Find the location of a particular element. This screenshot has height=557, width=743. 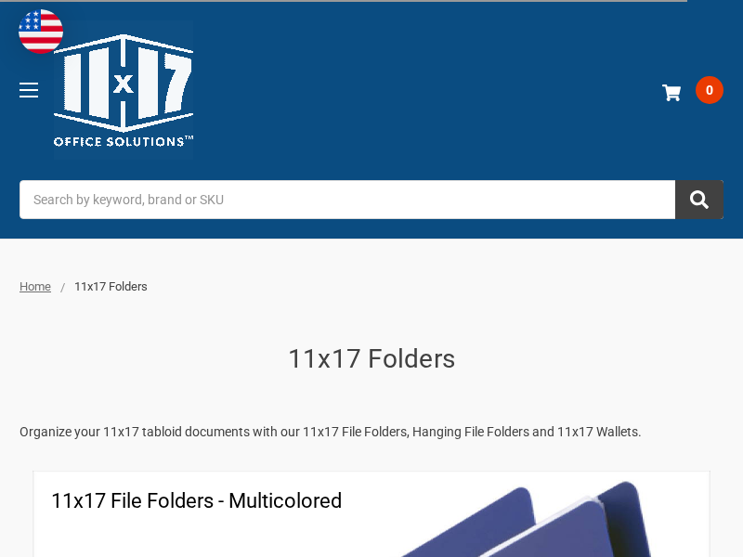

img: duty and tax information for United States is located at coordinates (41, 32).